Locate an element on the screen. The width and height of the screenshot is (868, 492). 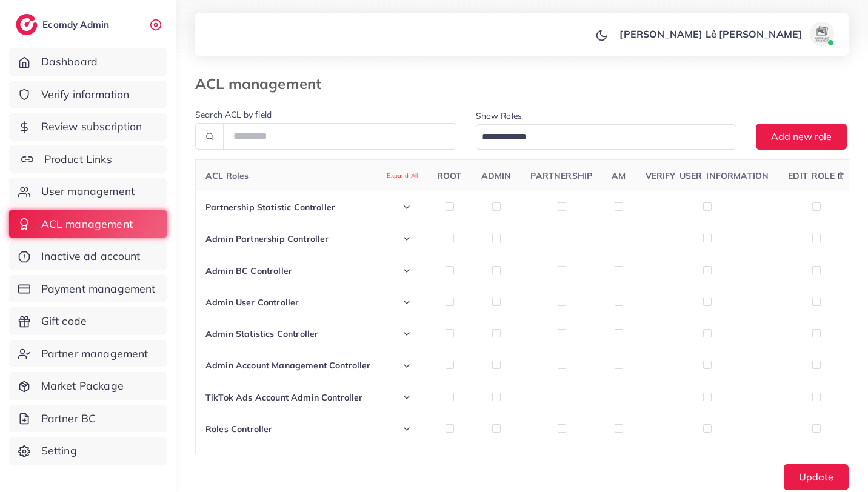
div: Search for option is located at coordinates (606, 137).